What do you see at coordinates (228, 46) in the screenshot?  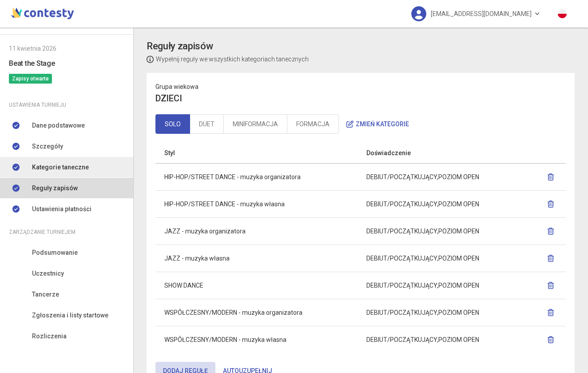 I see `h3: Reguły zapisów` at bounding box center [228, 46].